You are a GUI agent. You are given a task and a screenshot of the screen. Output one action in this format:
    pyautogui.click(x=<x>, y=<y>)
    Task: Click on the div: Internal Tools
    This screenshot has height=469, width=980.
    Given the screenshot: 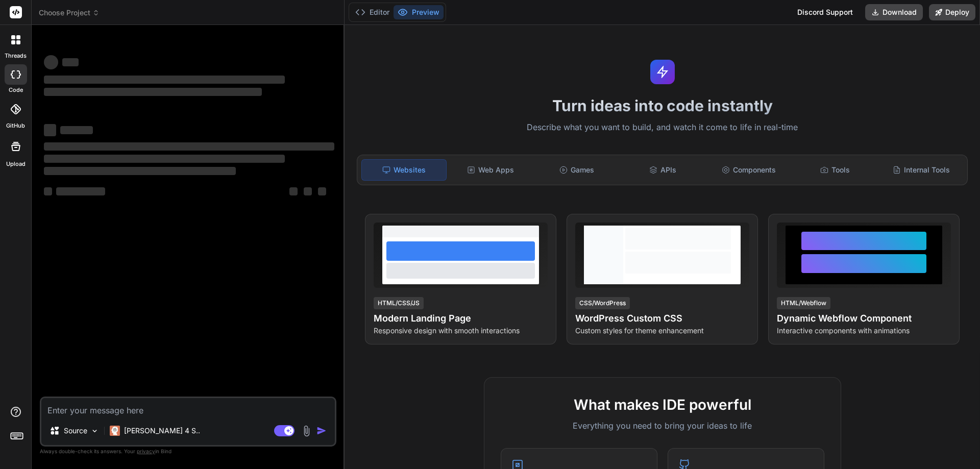 What is the action you would take?
    pyautogui.click(x=920, y=170)
    